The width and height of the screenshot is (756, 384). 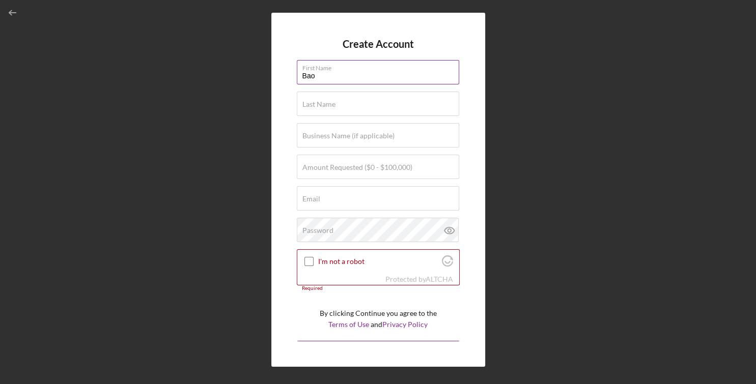 I want to click on label: Amount Requested ($0 - $100,000), so click(x=357, y=167).